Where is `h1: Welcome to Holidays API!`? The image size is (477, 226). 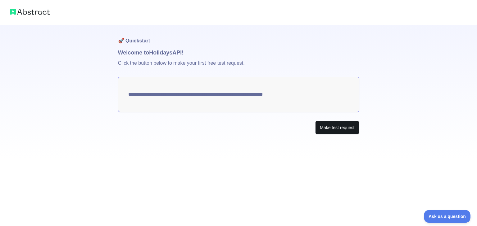
h1: Welcome to Holidays API! is located at coordinates (238, 53).